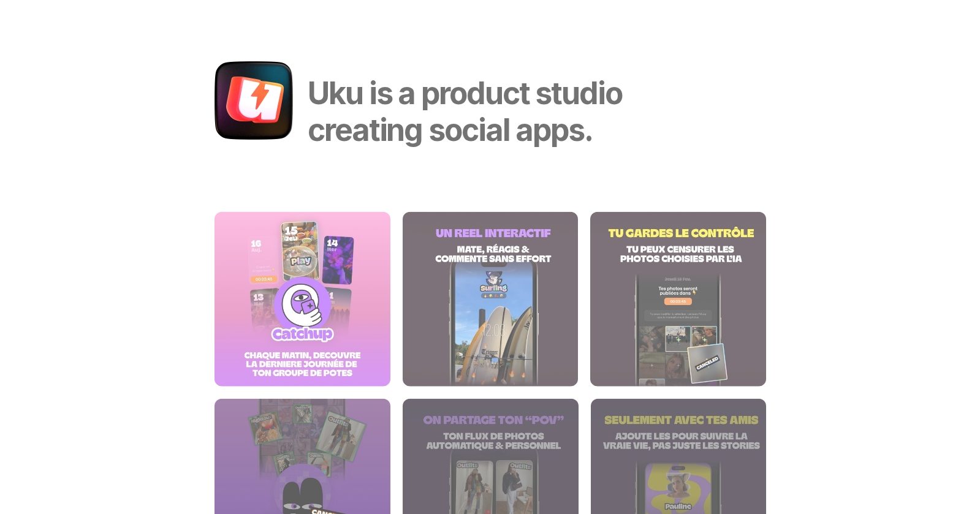  I want to click on img: Catchup - chaque matin, découvre la dernière journée de ton groupe de potes, so click(302, 299).